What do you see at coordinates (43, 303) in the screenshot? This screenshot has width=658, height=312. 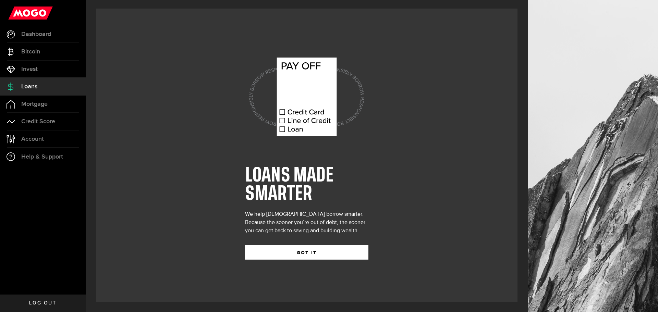 I see `span: Log out` at bounding box center [43, 303].